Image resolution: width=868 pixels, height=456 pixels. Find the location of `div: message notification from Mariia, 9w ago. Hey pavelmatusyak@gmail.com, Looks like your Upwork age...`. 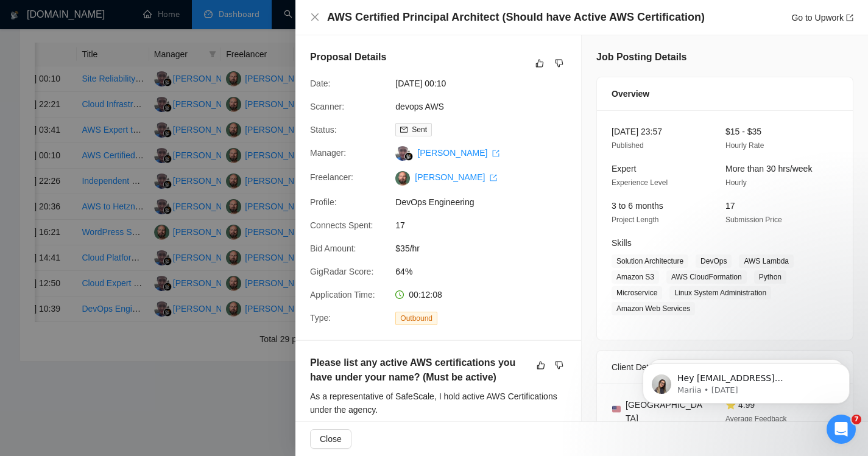

div: message notification from Mariia, 9w ago. Hey pavelmatusyak@gmail.com, Looks like your Upwork age... is located at coordinates (122, 46).